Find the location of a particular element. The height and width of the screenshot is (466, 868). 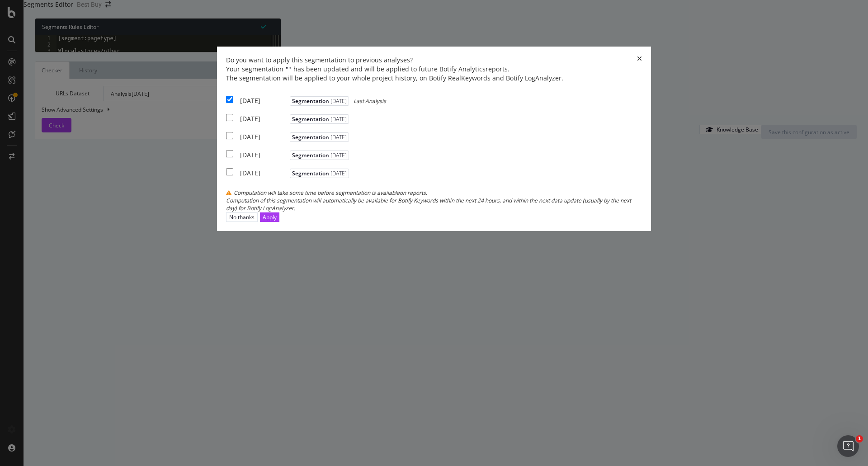

div: Computation of this segmentation will automatically be available for Botify Keywords within the n... is located at coordinates (434, 204).